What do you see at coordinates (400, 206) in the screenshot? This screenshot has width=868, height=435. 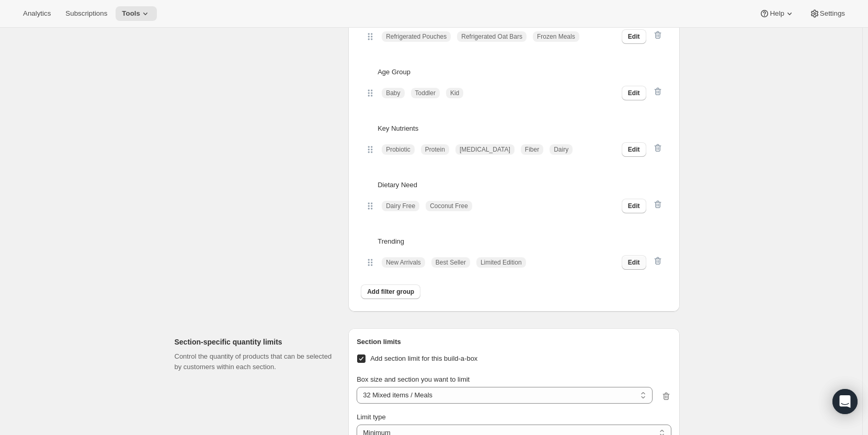 I see `span: Dairy Free` at bounding box center [400, 206].